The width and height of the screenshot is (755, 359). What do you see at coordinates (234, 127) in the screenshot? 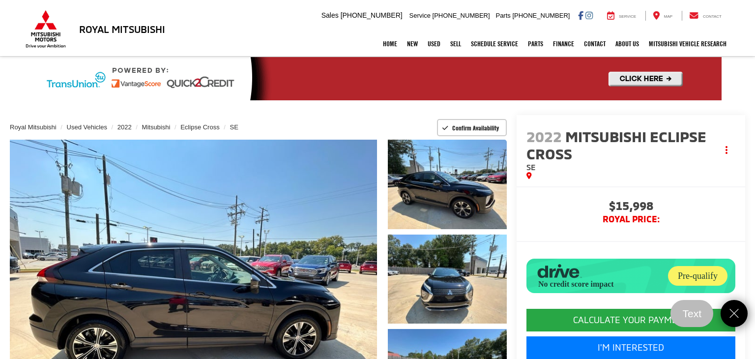
I see `span: SE` at bounding box center [234, 127].